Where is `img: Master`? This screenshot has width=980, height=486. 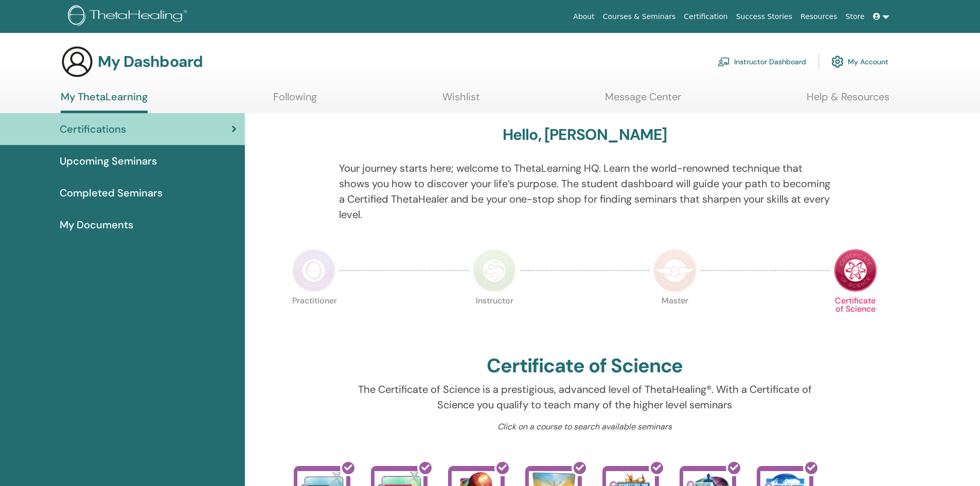 img: Master is located at coordinates (675, 271).